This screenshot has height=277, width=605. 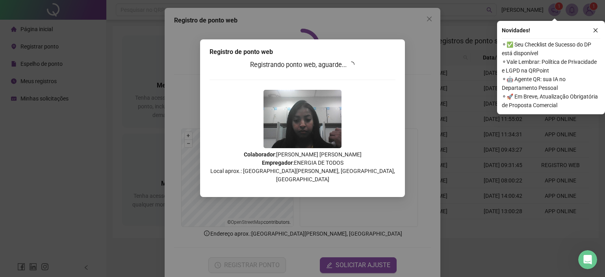 What do you see at coordinates (596, 30) in the screenshot?
I see `span: close` at bounding box center [596, 30].